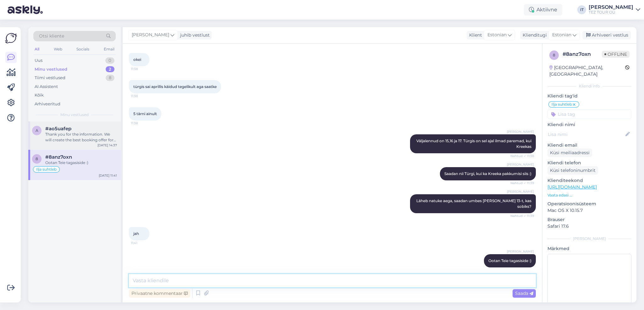 This screenshot has width=644, height=310. I want to click on span: Nähtud ✓ 11:38, so click(523, 156).